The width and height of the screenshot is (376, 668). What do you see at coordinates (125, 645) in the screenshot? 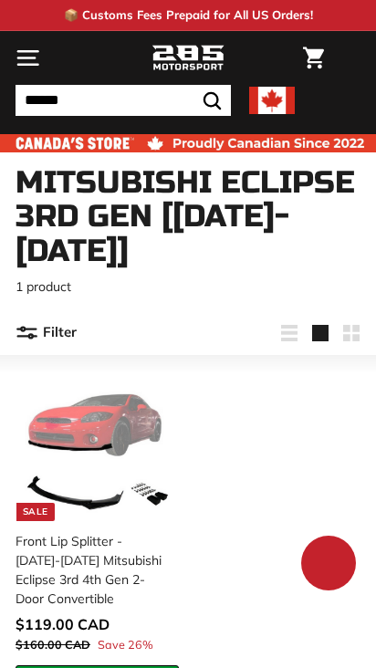
I see `span: Save 26%` at bounding box center [125, 645].